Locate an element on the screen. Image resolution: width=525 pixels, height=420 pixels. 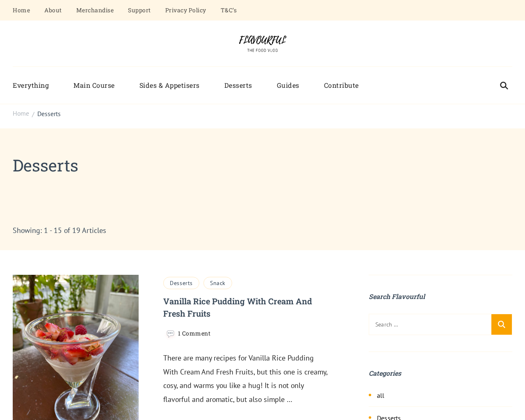
a: Everything is located at coordinates (37, 85).